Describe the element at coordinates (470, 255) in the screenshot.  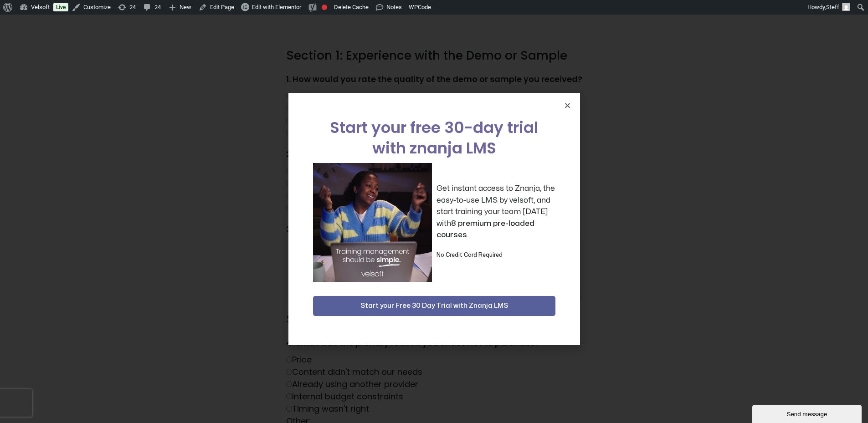
I see `strong: No Credit Card Required` at that location.